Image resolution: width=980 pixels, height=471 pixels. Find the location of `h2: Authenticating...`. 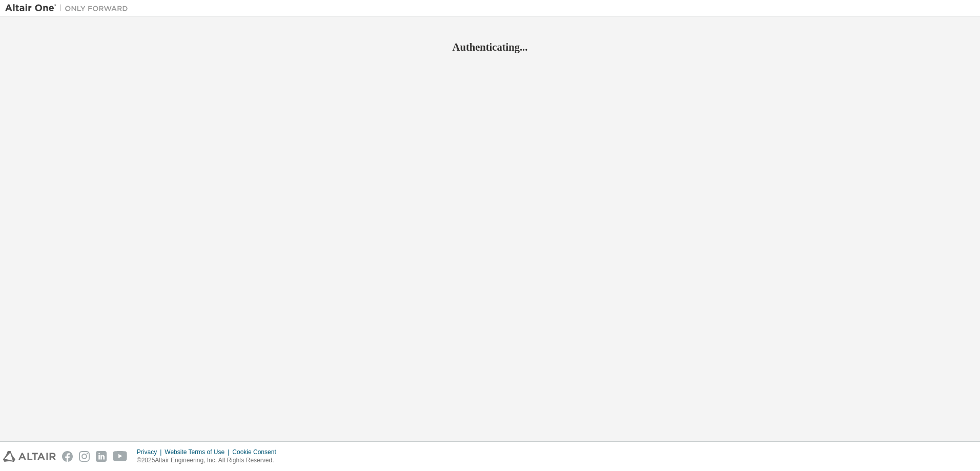

h2: Authenticating... is located at coordinates (490, 47).